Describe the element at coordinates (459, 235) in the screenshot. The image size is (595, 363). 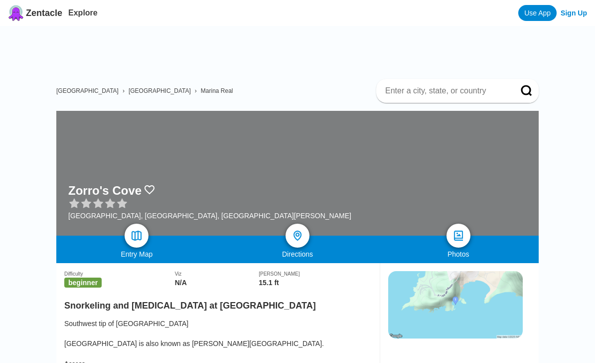
I see `a: photos` at that location.